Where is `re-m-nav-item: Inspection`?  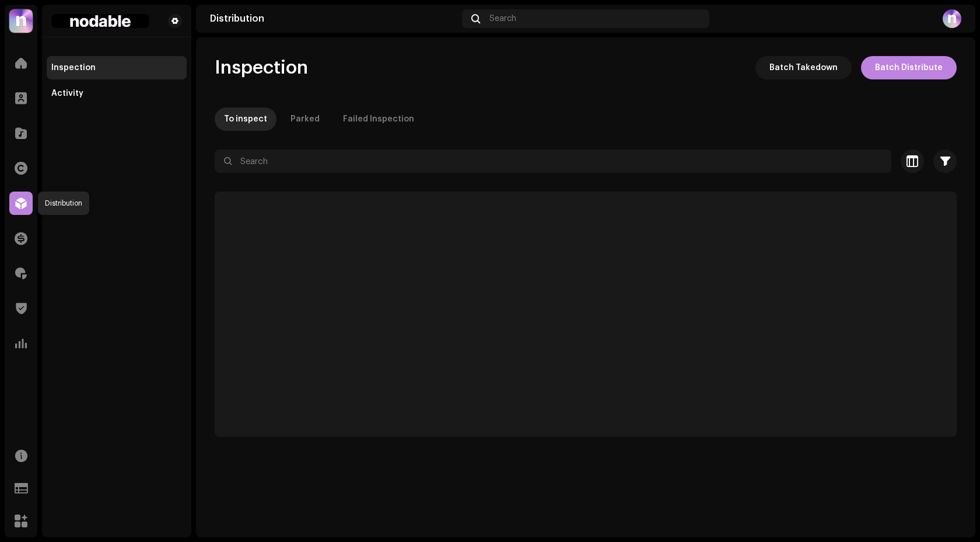
re-m-nav-item: Inspection is located at coordinates (117, 68).